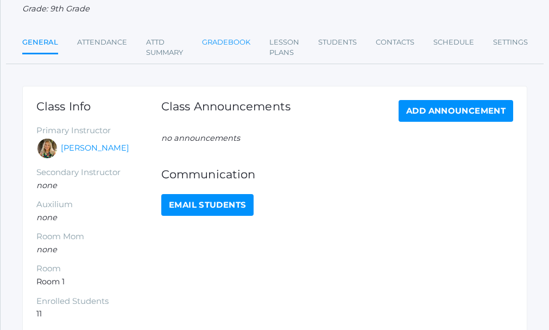 This screenshot has height=330, width=549. What do you see at coordinates (510, 42) in the screenshot?
I see `a: Settings` at bounding box center [510, 42].